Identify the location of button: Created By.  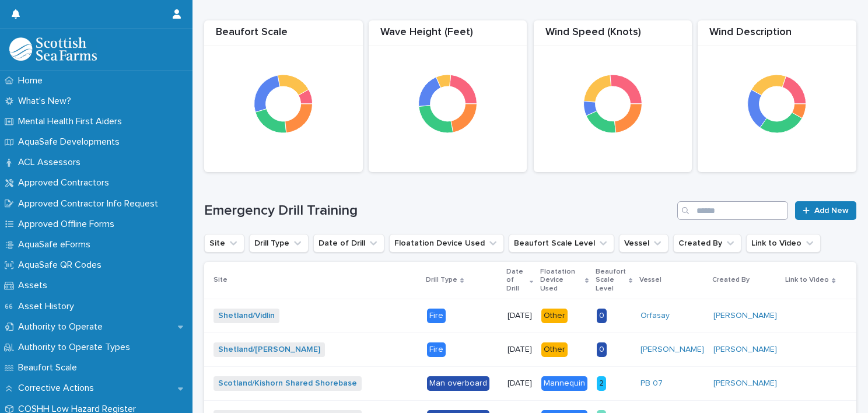
(707, 243).